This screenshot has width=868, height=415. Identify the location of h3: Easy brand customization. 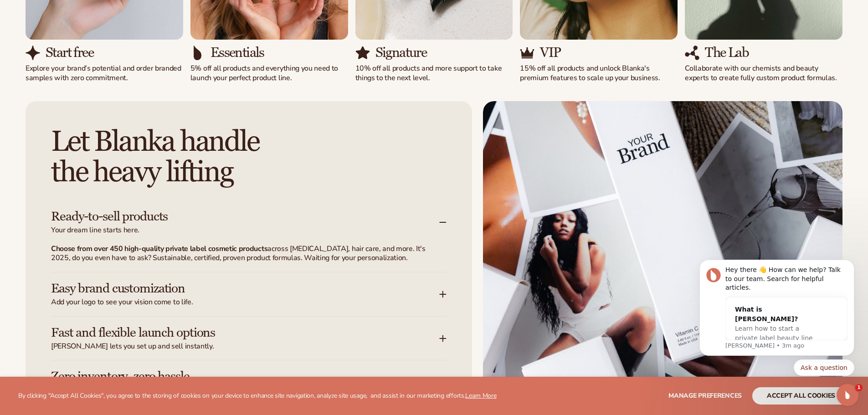
(232, 288).